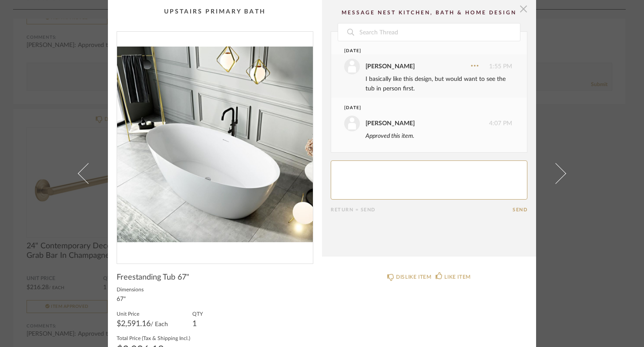 The width and height of the screenshot is (644, 347). I want to click on div: 4:07 PM, so click(428, 123).